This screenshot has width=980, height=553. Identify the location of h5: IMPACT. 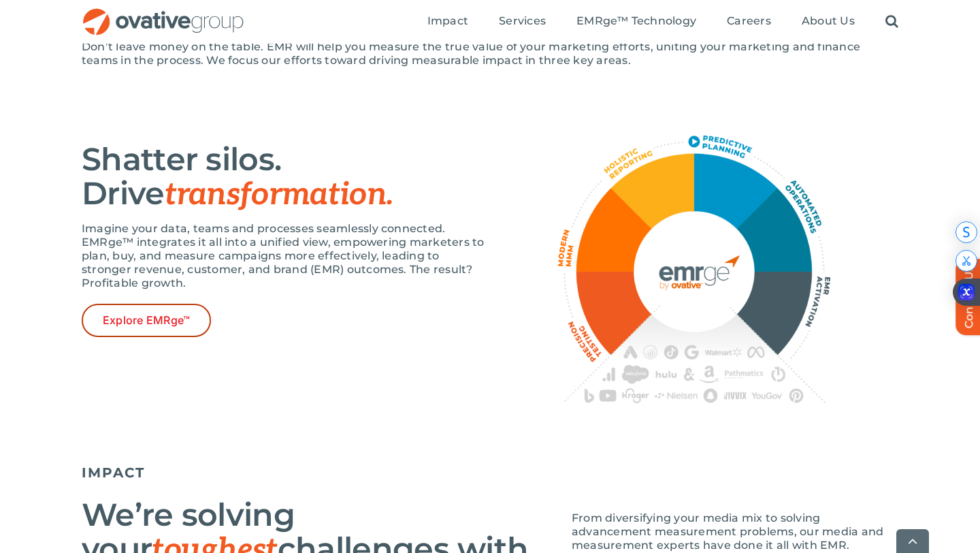
(490, 472).